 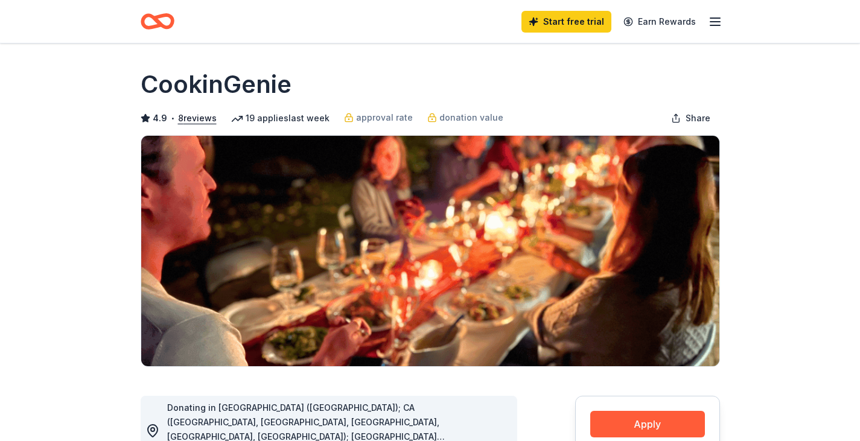 What do you see at coordinates (216, 84) in the screenshot?
I see `h1: CookinGenie` at bounding box center [216, 84].